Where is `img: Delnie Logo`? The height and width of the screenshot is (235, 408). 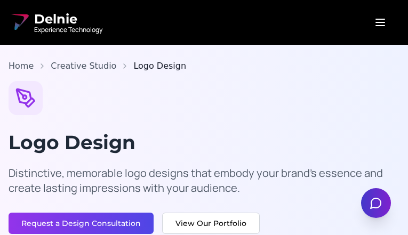
img: Delnie Logo is located at coordinates (19, 22).